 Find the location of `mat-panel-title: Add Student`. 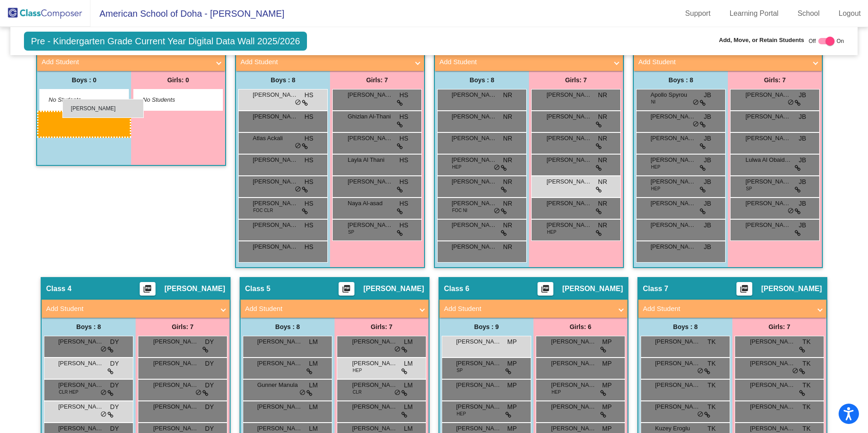

mat-panel-title: Add Student is located at coordinates (329, 308).